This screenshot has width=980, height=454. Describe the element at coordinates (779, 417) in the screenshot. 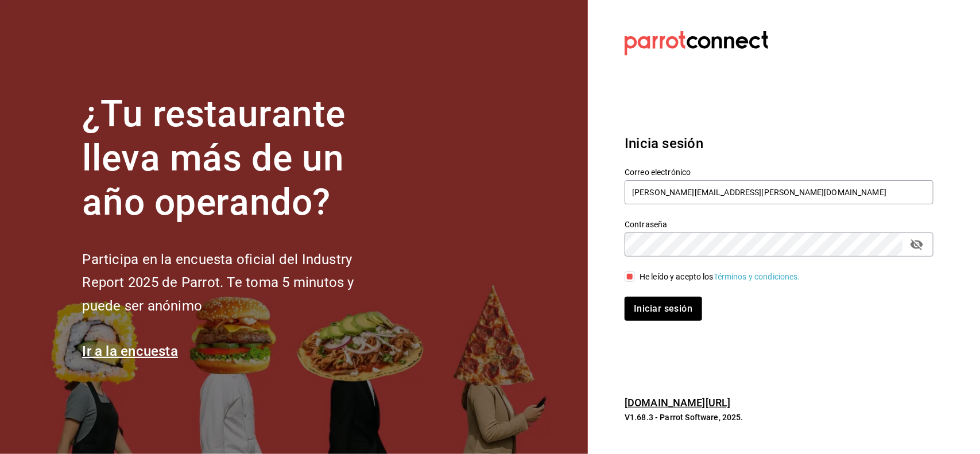

I see `p: V1.68.3 - Parrot Software, 2025.` at that location.